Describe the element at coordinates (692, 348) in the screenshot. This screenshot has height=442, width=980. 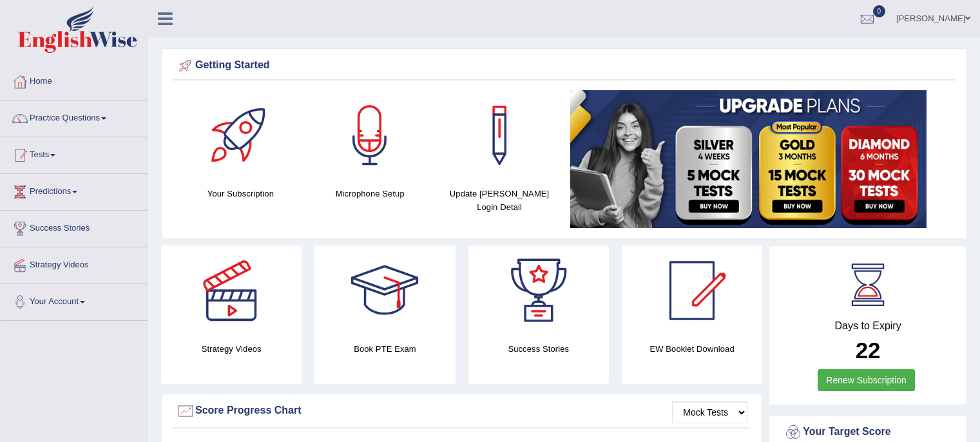
I see `h4: EW Booklet Download` at that location.